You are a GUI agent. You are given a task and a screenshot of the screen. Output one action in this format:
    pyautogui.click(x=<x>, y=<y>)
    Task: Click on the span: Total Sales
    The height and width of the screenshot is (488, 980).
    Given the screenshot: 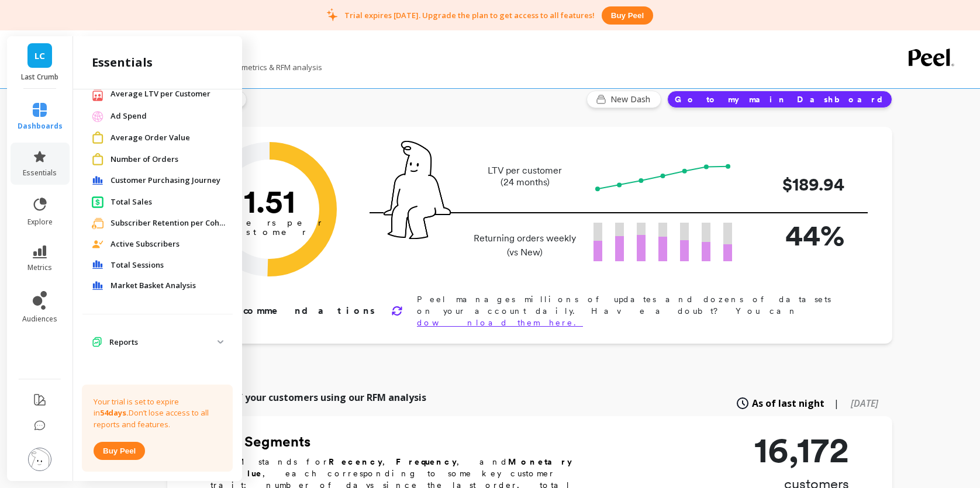 What is the action you would take?
    pyautogui.click(x=131, y=202)
    